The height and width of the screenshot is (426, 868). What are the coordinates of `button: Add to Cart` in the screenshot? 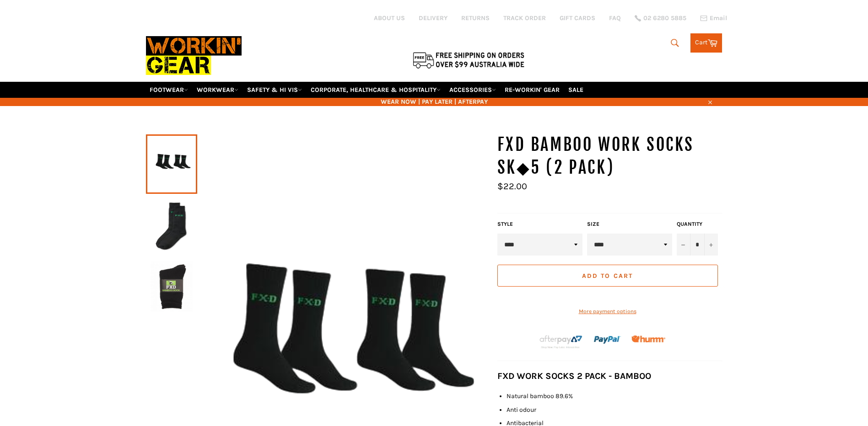 It's located at (608, 276).